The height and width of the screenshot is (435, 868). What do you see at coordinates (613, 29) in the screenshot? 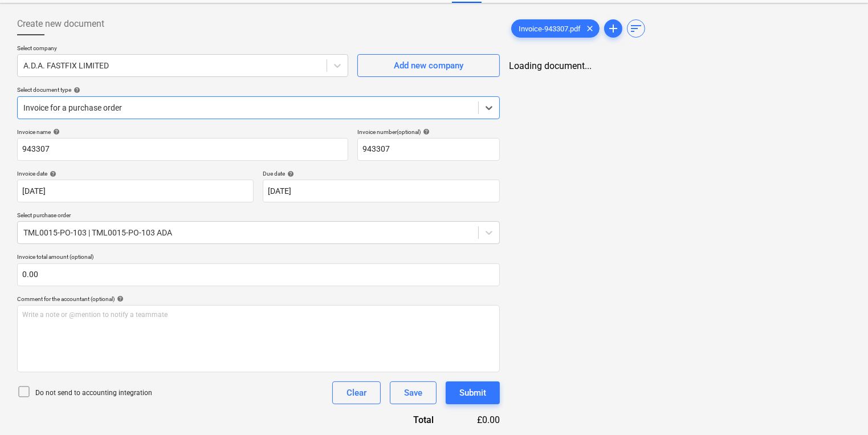
I see `span: add` at bounding box center [613, 29].